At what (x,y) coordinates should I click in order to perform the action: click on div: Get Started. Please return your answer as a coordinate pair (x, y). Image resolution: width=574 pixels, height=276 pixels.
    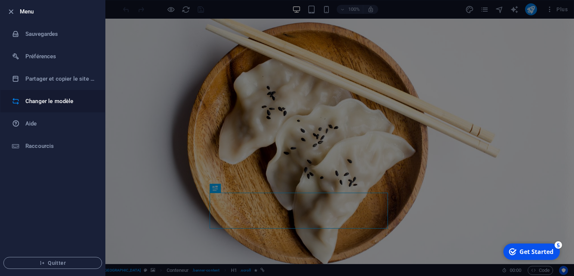
    Looking at the image, I should click on (35, 11).